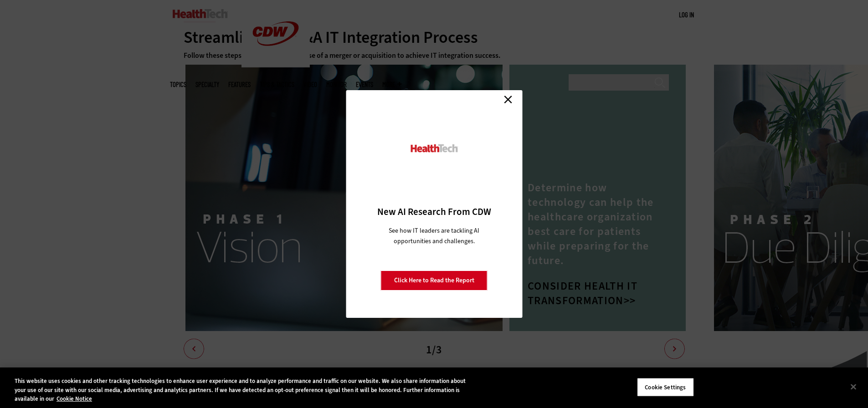 The width and height of the screenshot is (868, 408). I want to click on a: More information about your privacy, so click(74, 399).